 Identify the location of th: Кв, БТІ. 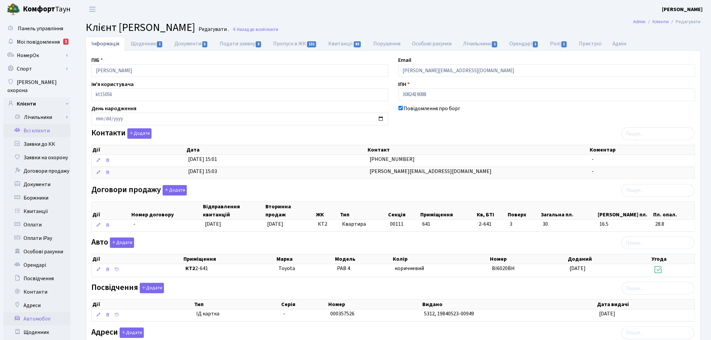
(491, 211).